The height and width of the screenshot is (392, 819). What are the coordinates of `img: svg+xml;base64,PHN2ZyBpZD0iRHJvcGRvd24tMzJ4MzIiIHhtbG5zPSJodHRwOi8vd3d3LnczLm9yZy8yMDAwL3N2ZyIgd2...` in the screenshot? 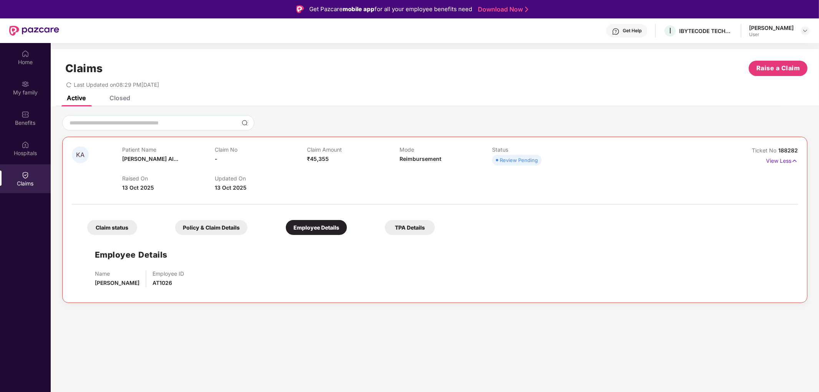 It's located at (805, 31).